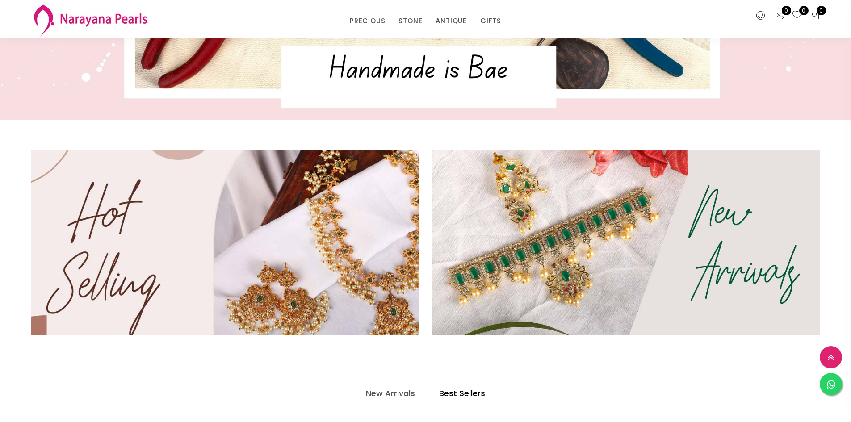 The image size is (851, 422). Describe the element at coordinates (451, 21) in the screenshot. I see `a: ANTIQUE` at that location.